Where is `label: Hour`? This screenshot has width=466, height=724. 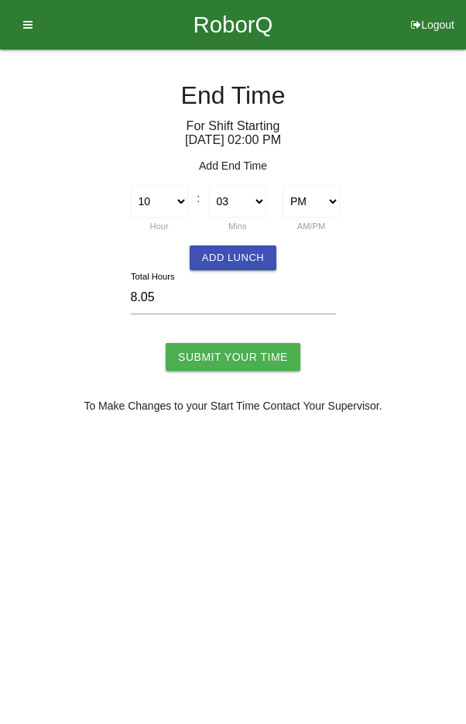
label: Hour is located at coordinates (159, 226).